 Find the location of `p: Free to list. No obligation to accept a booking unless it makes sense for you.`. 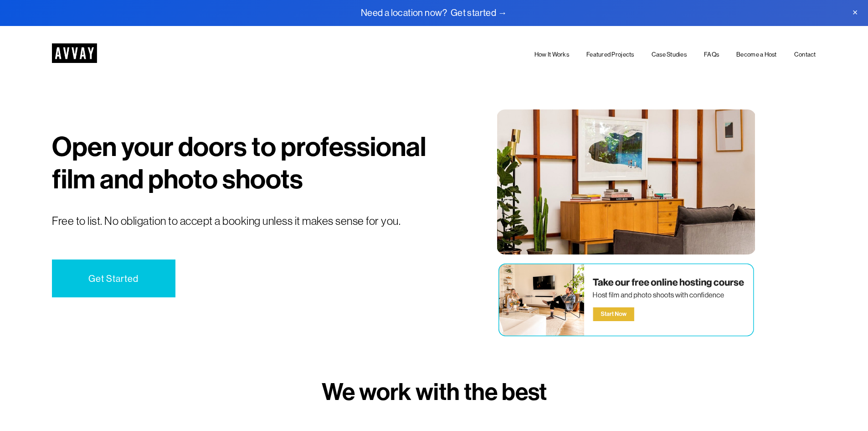

p: Free to list. No obligation to accept a booking unless it makes sense for you. is located at coordinates (241, 221).